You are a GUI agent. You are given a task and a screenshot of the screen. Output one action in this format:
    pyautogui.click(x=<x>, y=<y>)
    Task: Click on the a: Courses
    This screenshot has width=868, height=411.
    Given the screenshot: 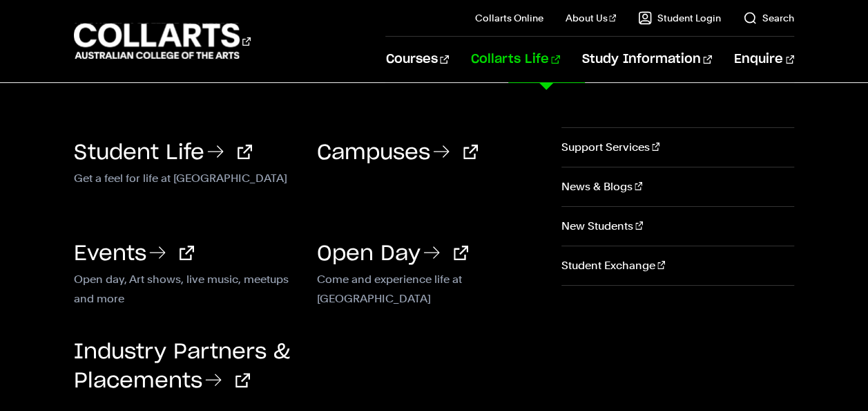 What is the action you would take?
    pyautogui.click(x=417, y=59)
    